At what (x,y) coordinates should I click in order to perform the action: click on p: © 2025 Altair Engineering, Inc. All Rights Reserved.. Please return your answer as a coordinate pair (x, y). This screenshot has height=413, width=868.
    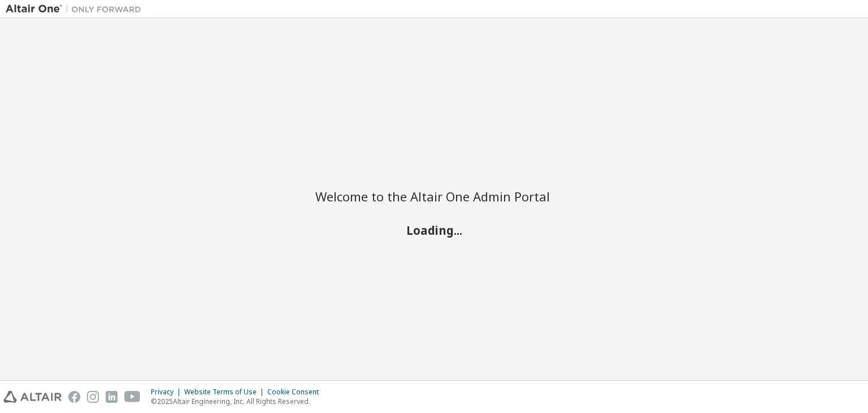
    Looking at the image, I should click on (238, 401).